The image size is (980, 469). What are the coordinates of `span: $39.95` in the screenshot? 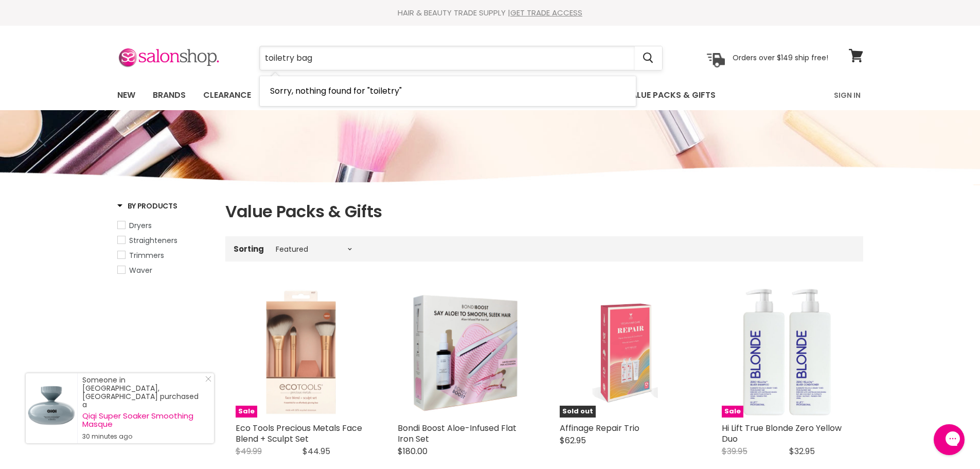 It's located at (734, 451).